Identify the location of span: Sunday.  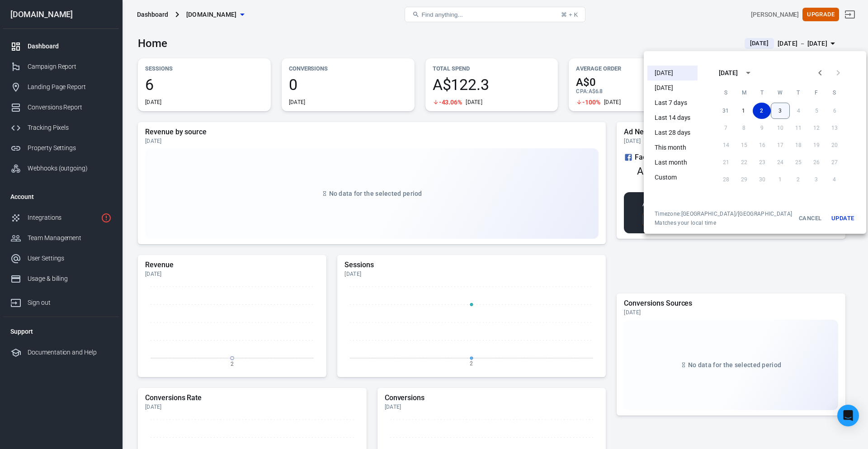
(726, 93).